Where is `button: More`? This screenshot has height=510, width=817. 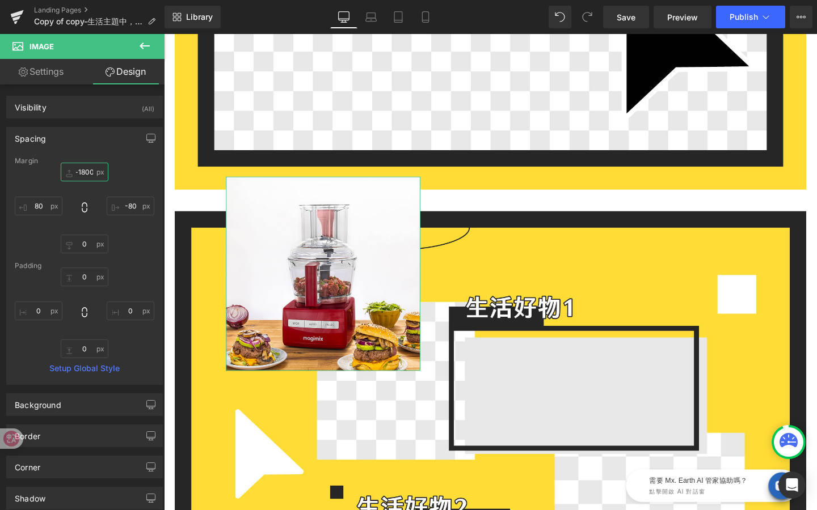
button: More is located at coordinates (801, 17).